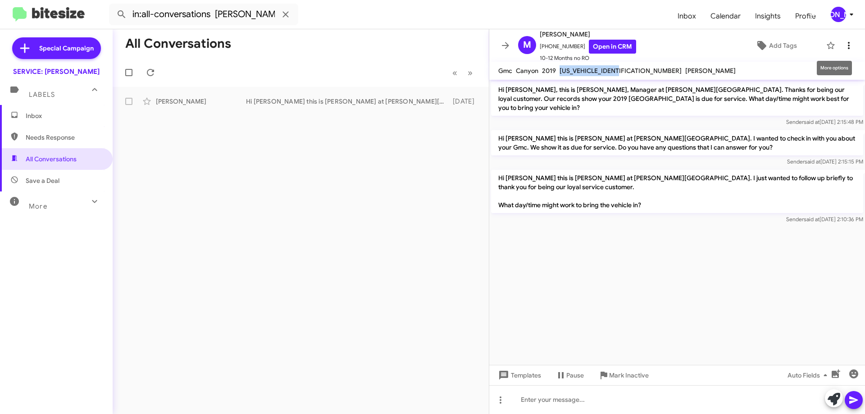 The height and width of the screenshot is (414, 865). What do you see at coordinates (809, 375) in the screenshot?
I see `button: Auto Fields` at bounding box center [809, 375].